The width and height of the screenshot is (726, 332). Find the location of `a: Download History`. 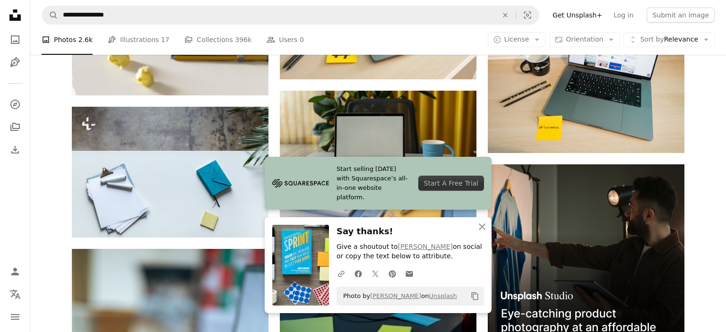

a: Download History is located at coordinates (15, 150).